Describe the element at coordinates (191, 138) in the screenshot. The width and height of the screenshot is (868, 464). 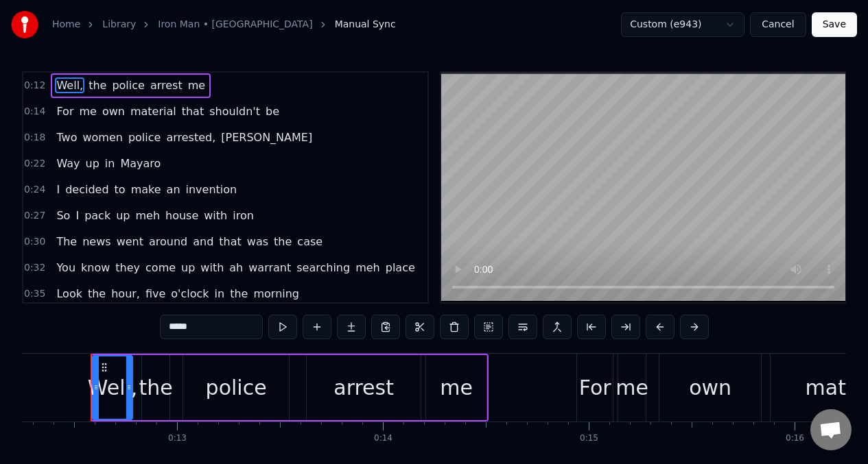
I see `span: arrested,` at that location.